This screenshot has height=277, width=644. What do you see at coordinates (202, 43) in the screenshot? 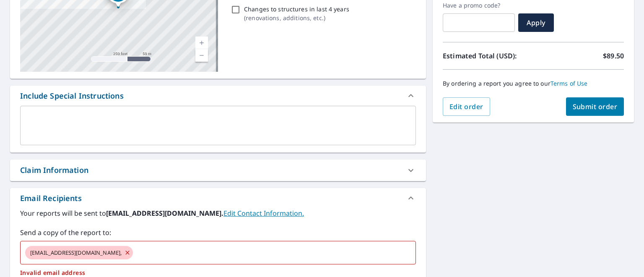
I see `a: Current Level 17, Zoom In` at bounding box center [202, 43].